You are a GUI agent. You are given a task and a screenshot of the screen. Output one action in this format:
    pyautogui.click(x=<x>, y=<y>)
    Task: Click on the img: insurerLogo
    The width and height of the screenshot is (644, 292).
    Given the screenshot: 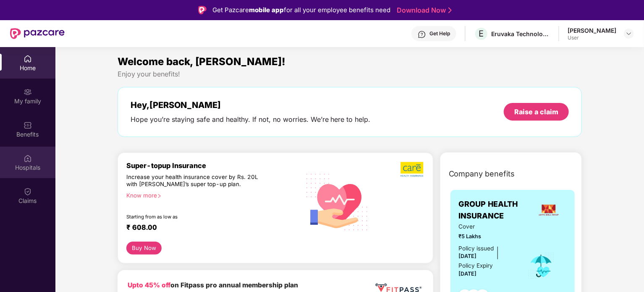 What is the action you would take?
    pyautogui.click(x=549, y=210)
    